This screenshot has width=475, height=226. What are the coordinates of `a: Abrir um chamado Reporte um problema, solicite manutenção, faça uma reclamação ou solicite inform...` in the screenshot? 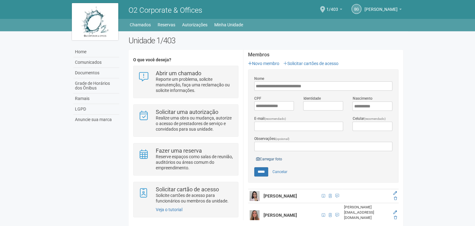 It's located at (185, 82).